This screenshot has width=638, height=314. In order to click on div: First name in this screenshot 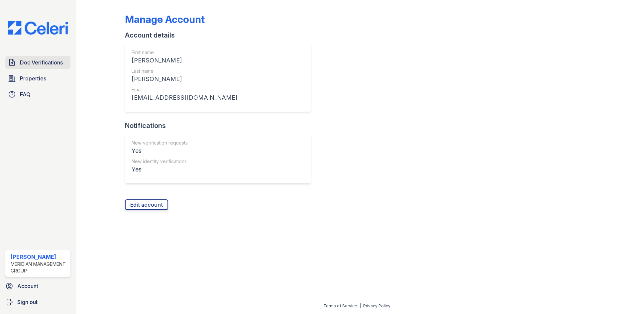, I will do `click(184, 52)`.